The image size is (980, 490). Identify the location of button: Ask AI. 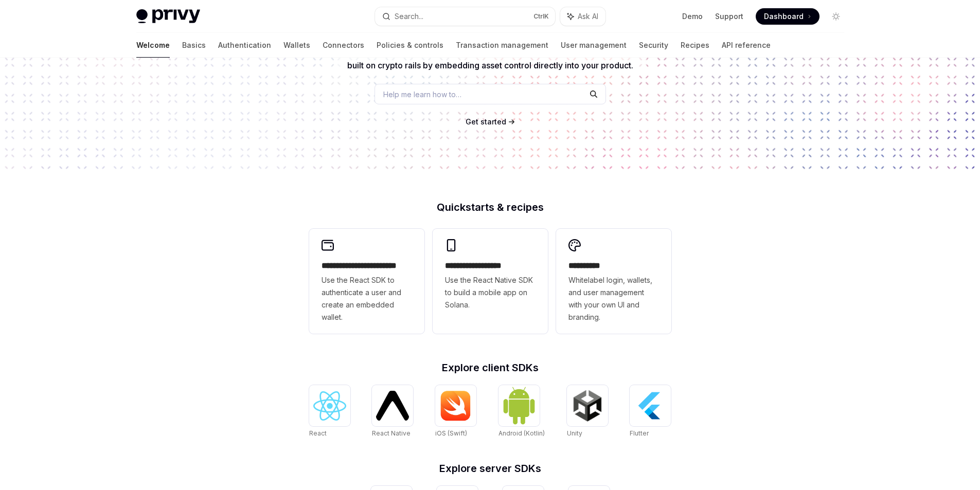
(583, 16).